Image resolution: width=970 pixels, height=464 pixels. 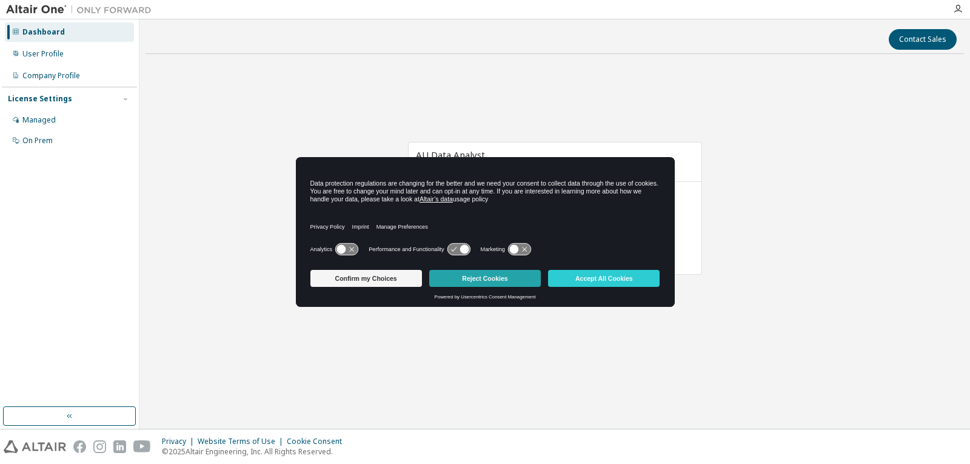 I want to click on div: Cookie Consent, so click(x=318, y=441).